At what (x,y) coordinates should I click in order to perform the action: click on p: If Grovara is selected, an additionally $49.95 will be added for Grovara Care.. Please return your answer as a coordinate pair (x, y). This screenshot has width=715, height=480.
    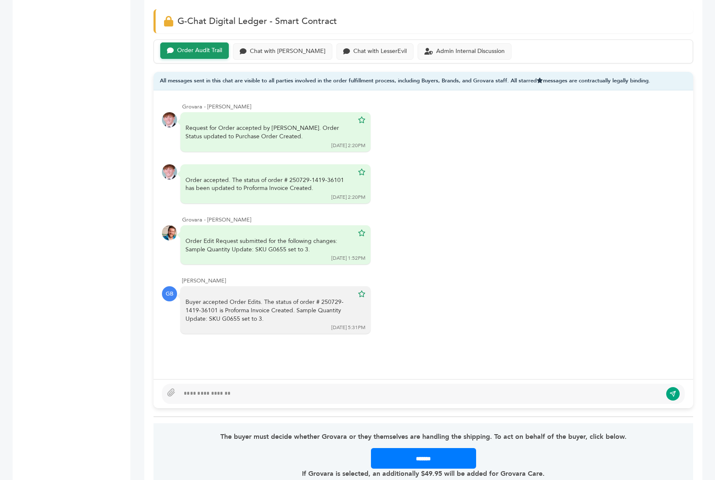
    Looking at the image, I should click on (423, 474).